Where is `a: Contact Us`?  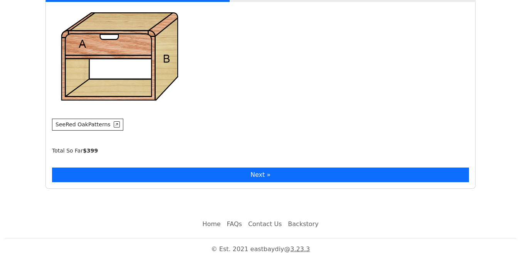 a: Contact Us is located at coordinates (265, 224).